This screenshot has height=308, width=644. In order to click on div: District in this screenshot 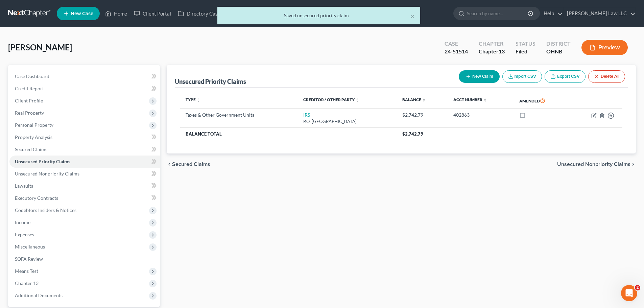, I will do `click(558, 44)`.